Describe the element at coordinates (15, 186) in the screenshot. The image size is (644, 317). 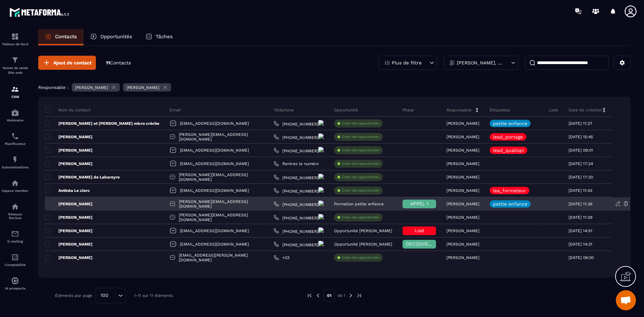
I see `a: automationsautomationsEspace membre` at that location.